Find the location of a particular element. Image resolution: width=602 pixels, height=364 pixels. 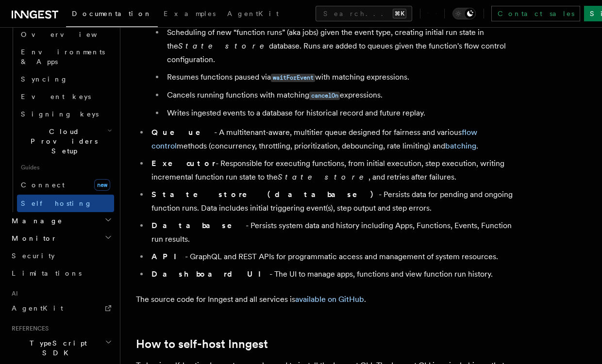

strong: Executor is located at coordinates (183, 163).